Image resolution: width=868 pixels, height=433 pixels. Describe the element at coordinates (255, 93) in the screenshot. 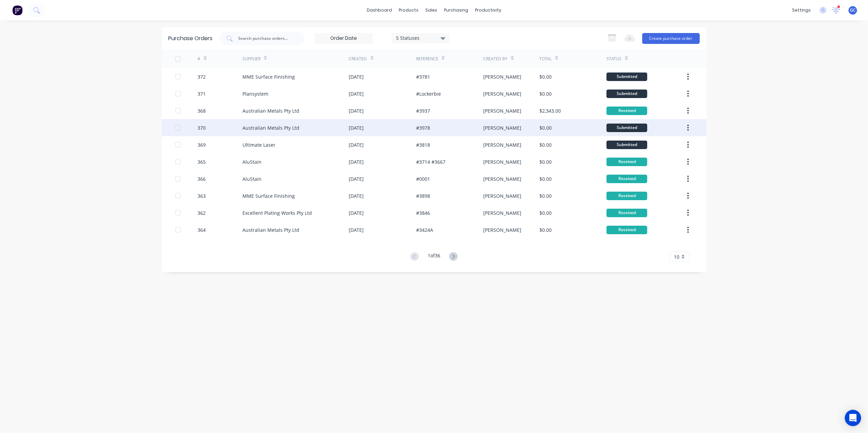

I see `div: Plansystem` at that location.